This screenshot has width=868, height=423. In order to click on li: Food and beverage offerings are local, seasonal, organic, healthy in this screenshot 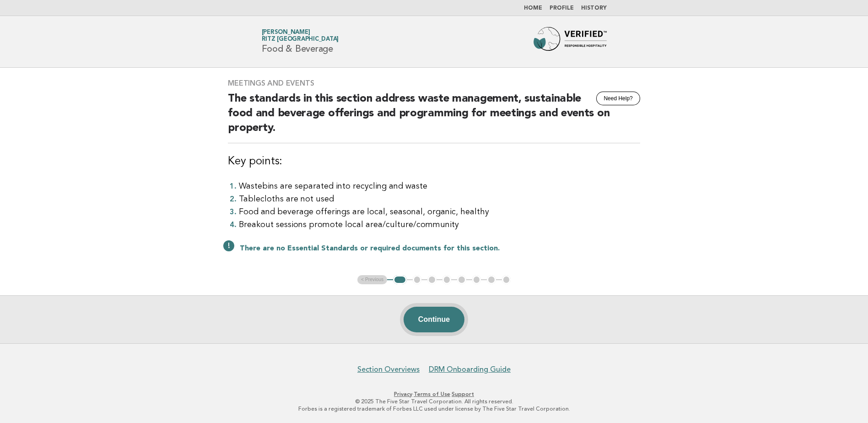, I will do `click(440, 212)`.